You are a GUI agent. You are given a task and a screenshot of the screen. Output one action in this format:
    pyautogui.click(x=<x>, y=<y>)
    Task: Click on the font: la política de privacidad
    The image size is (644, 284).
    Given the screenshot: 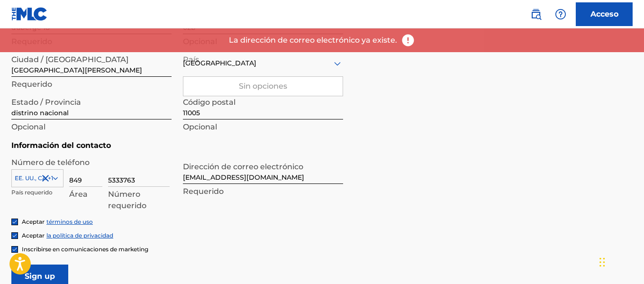 What is the action you would take?
    pyautogui.click(x=79, y=235)
    